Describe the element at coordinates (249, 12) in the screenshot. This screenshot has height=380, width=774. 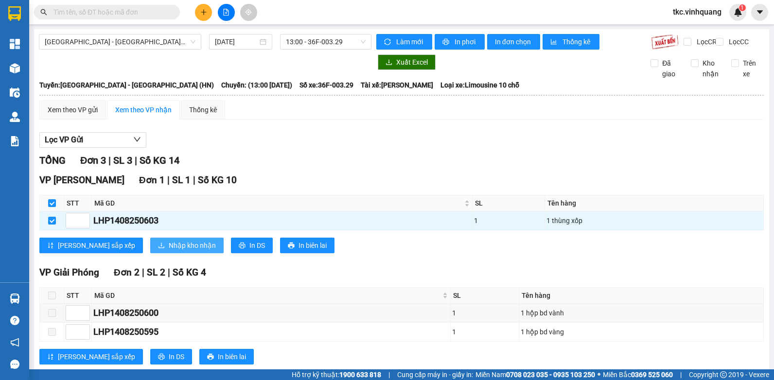
I see `button: aim` at that location.